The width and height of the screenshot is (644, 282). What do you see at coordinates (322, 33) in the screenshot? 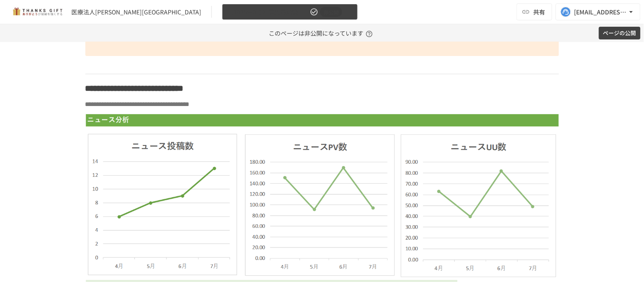
I see `p: このページは非公開になっています` at bounding box center [322, 33].